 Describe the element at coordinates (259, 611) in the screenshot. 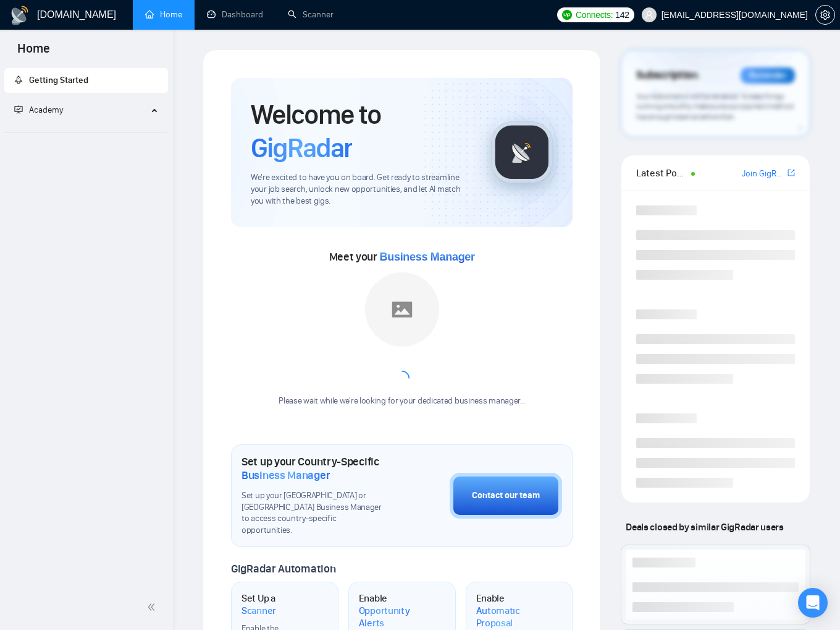

I see `span: Scanner` at that location.